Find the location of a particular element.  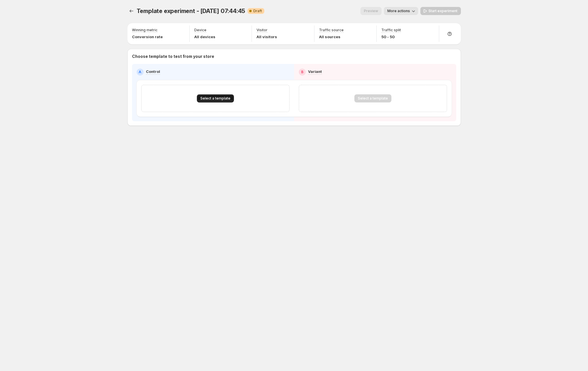

button: More actions is located at coordinates (401, 11).